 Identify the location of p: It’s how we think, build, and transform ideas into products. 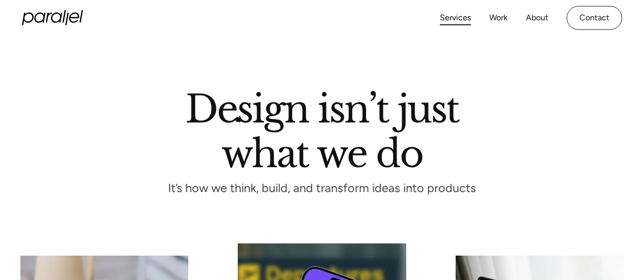
(322, 188).